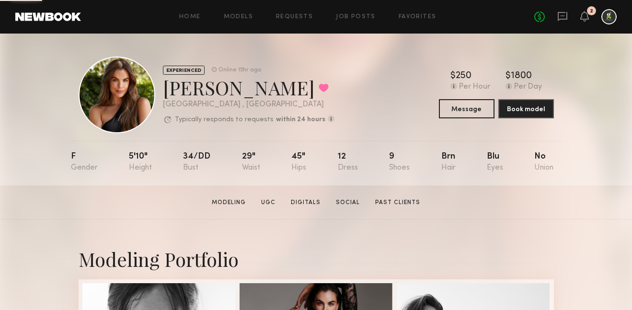 The height and width of the screenshot is (310, 632). What do you see at coordinates (521, 76) in the screenshot?
I see `div: 1800` at bounding box center [521, 76].